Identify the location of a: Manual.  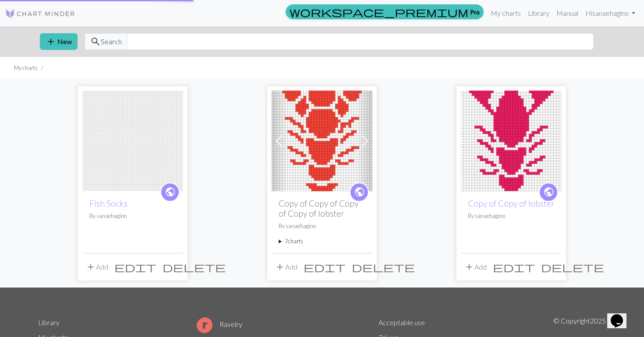
(567, 13).